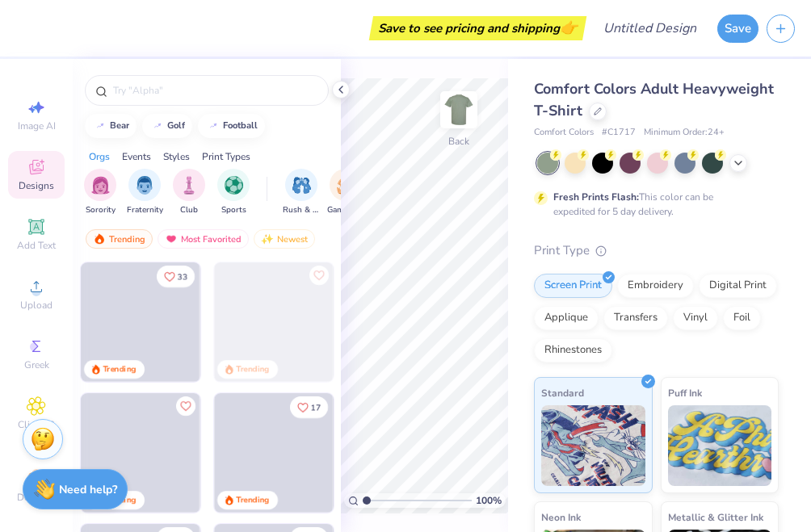 The height and width of the screenshot is (532, 811). Describe the element at coordinates (573, 350) in the screenshot. I see `div: Rhinestones` at that location.